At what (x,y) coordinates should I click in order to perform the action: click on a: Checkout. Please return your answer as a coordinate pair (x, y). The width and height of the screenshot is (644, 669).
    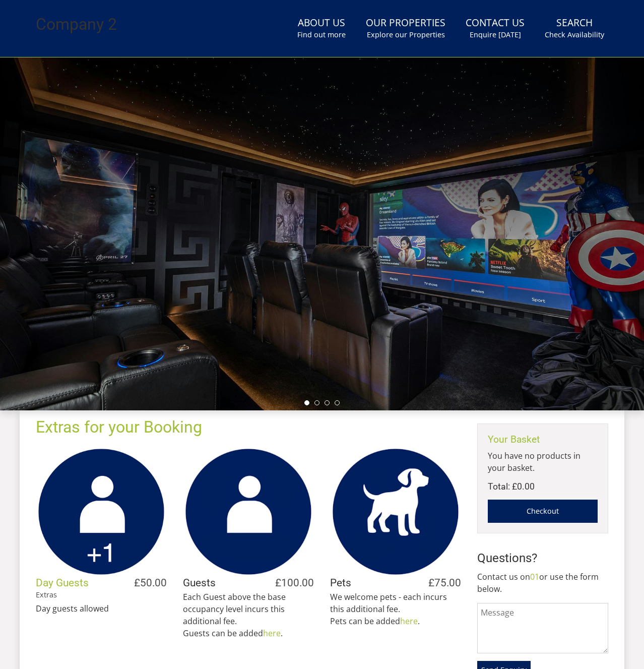
    Looking at the image, I should click on (543, 511).